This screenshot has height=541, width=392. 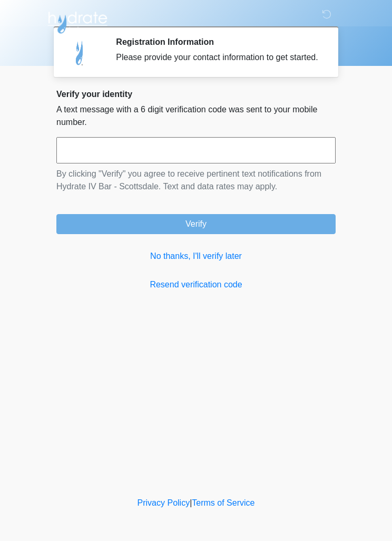 I want to click on p: By clicking "Verify" you agree to receive pertinent text notifications from Hydrate IV Bar - Scot..., so click(x=196, y=180).